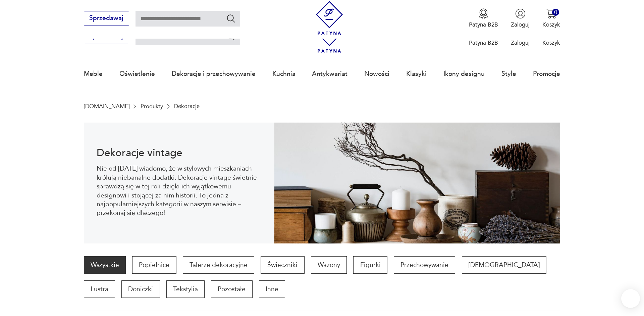  Describe the element at coordinates (483, 19) in the screenshot. I see `button: Patyna B2B` at that location.